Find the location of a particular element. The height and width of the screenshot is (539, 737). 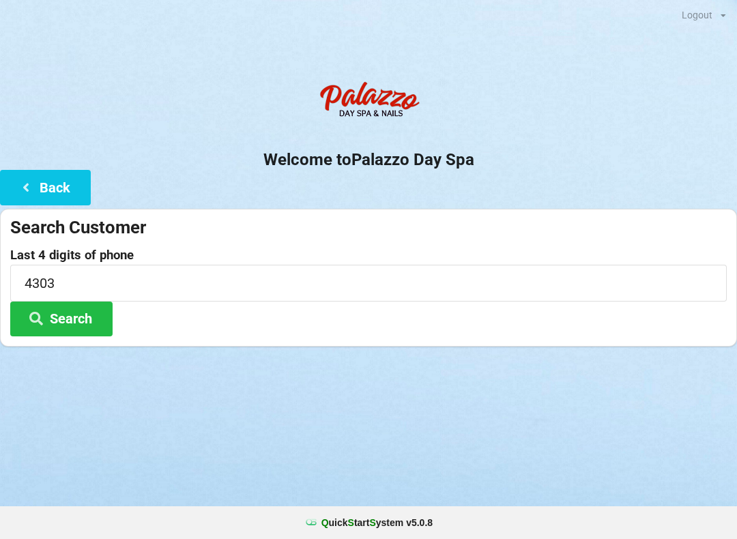

label: Last 4 digits of phone is located at coordinates (369, 255).